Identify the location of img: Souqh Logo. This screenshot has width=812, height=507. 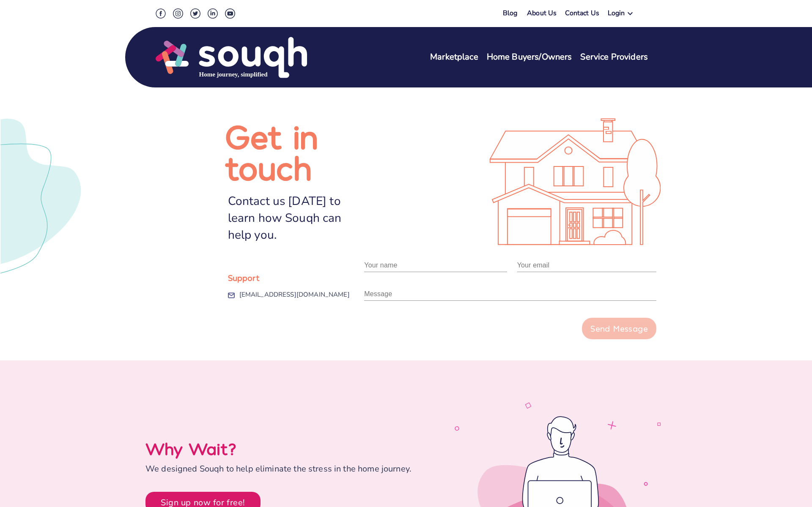
(231, 57).